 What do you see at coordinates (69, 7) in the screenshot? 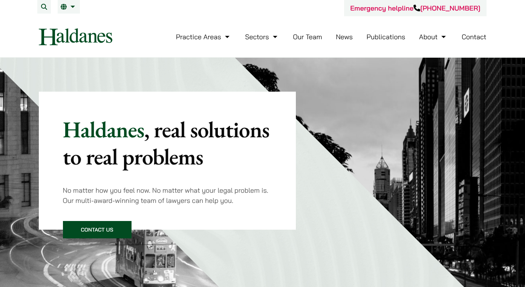
I see `a: EN` at bounding box center [69, 7].